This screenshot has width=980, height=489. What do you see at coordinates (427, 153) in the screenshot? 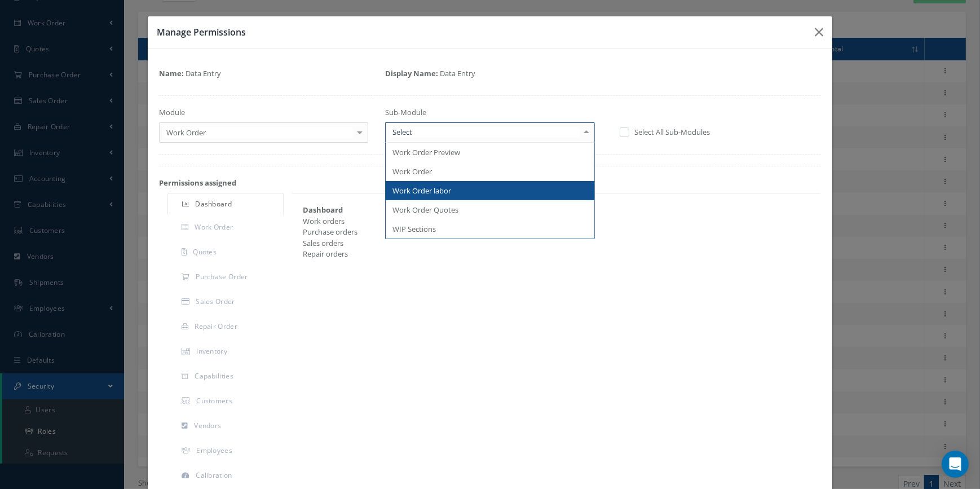
I see `span: Work Order Preview` at bounding box center [427, 153].